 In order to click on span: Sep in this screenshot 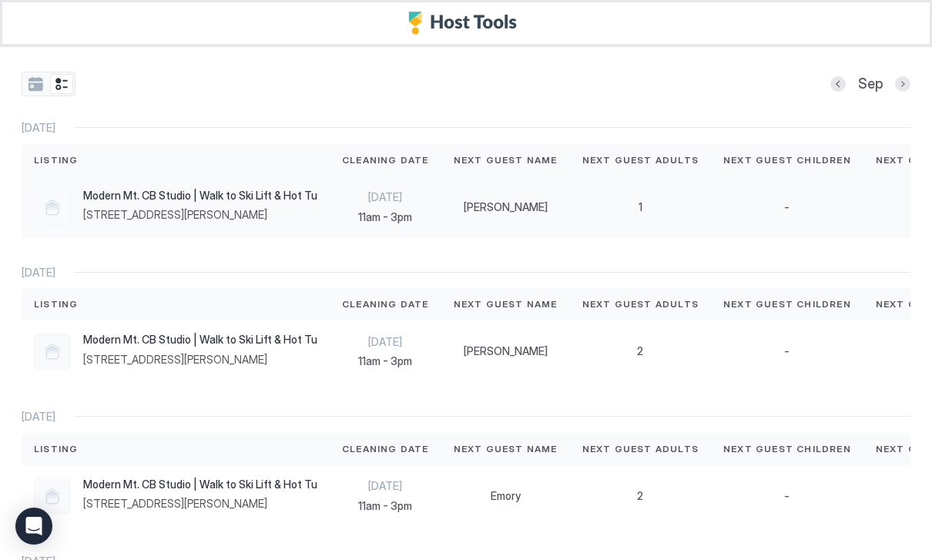, I will do `click(871, 84)`.